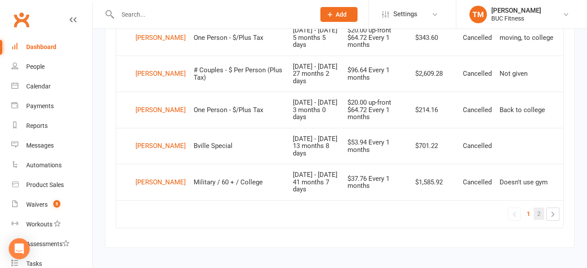  I want to click on td: $214.16, so click(435, 109).